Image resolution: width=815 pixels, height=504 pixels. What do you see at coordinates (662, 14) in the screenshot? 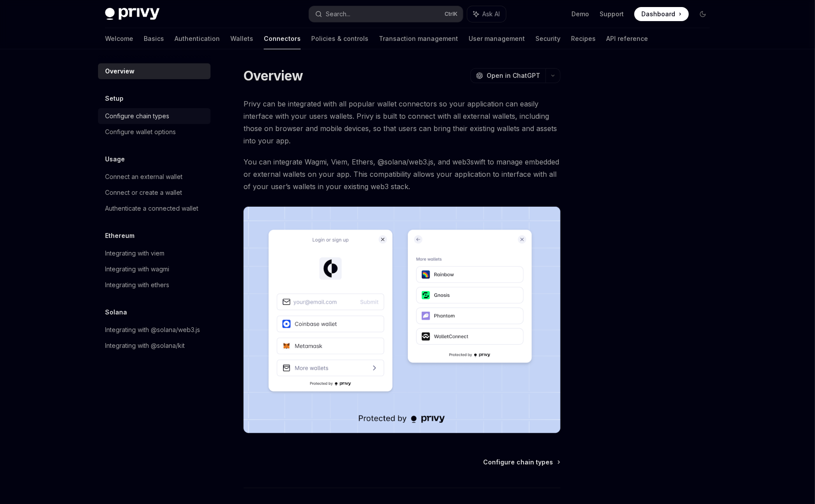
I see `a: Dashboard` at bounding box center [662, 14].